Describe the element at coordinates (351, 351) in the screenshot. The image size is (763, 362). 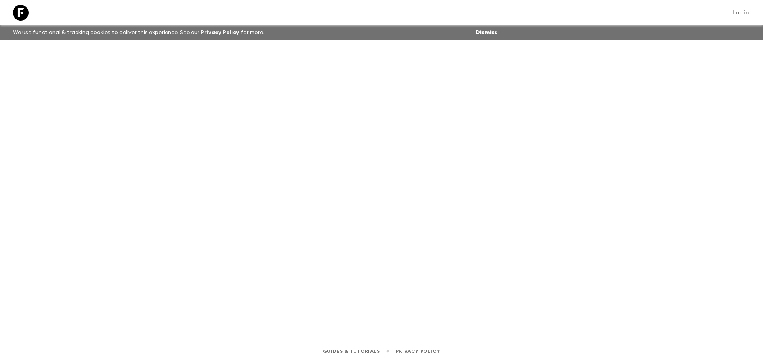
I see `a: Guides & Tutorials` at that location.